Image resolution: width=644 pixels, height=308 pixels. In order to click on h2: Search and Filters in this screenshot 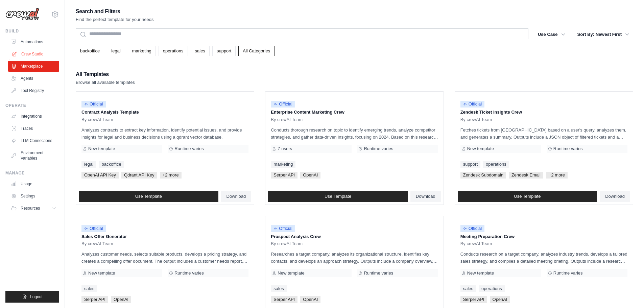, I will do `click(114, 12)`.